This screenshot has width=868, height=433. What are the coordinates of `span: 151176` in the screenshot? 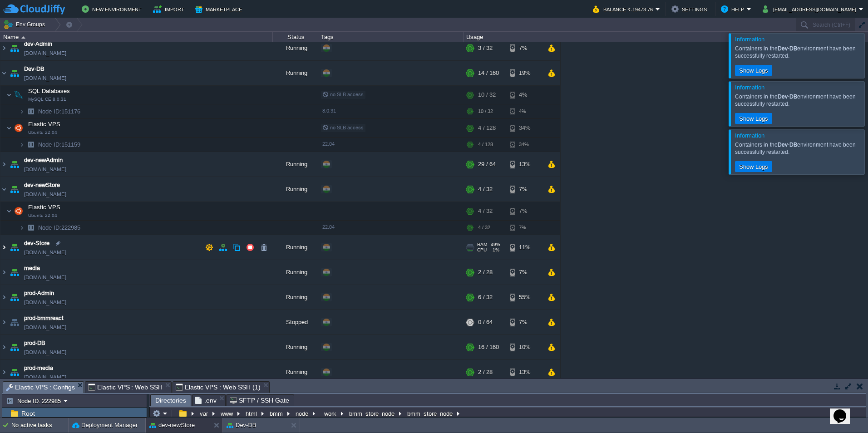 It's located at (60, 111).